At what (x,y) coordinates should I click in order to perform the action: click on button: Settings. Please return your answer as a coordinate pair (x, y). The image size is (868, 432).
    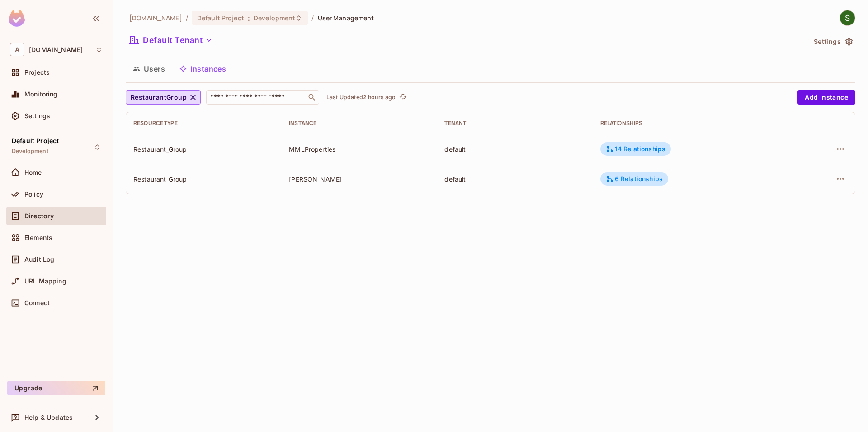
    Looking at the image, I should click on (832, 42).